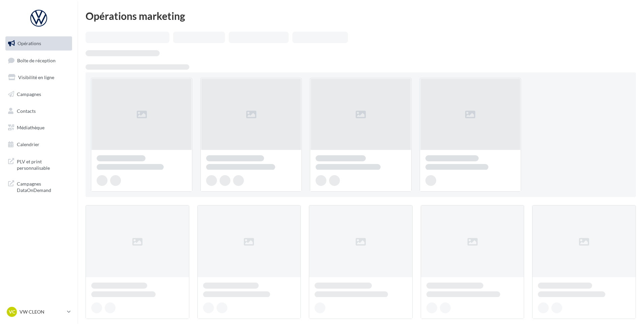 The width and height of the screenshot is (644, 324). Describe the element at coordinates (43, 164) in the screenshot. I see `span: PLV et print personnalisable` at that location.